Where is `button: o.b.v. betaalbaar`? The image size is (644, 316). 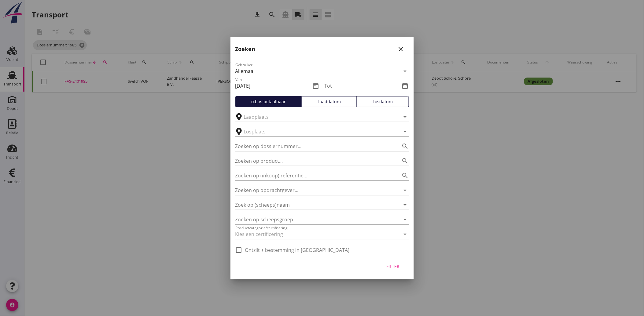 button: o.b.v. betaalbaar is located at coordinates (269, 101).